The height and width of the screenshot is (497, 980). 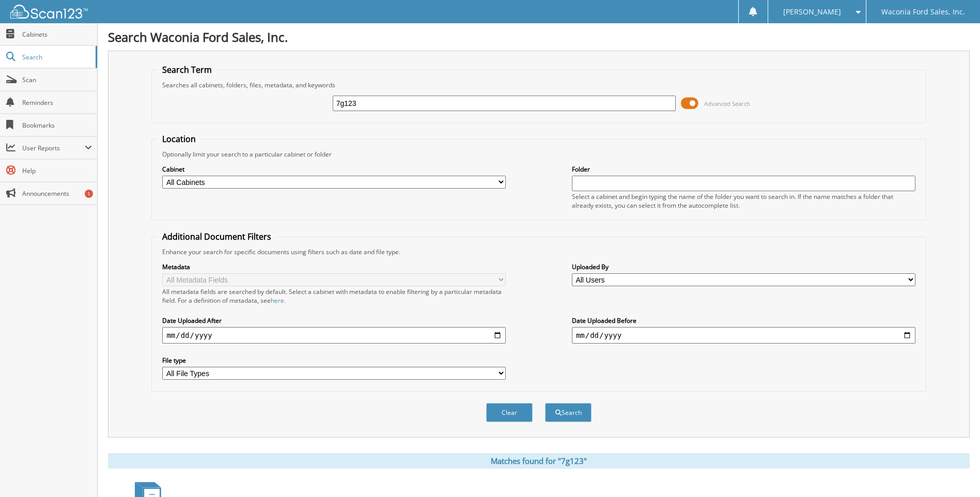 I want to click on div: Select a cabinet and begin typing the name of the folder you want to search in. If the name match..., so click(x=744, y=201).